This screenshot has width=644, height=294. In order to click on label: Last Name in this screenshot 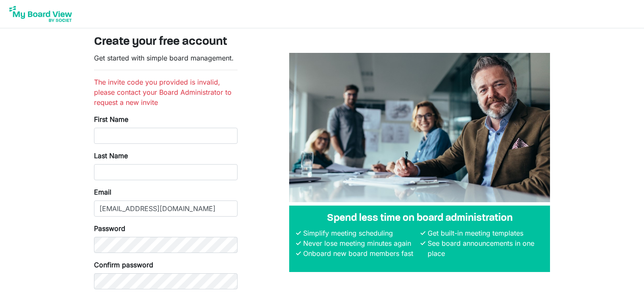, I will do `click(111, 156)`.